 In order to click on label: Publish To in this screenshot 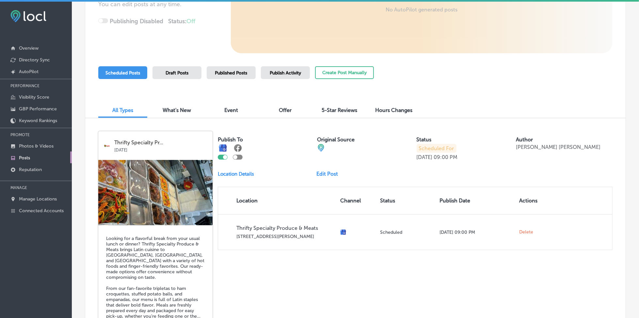, I will do `click(230, 139)`.